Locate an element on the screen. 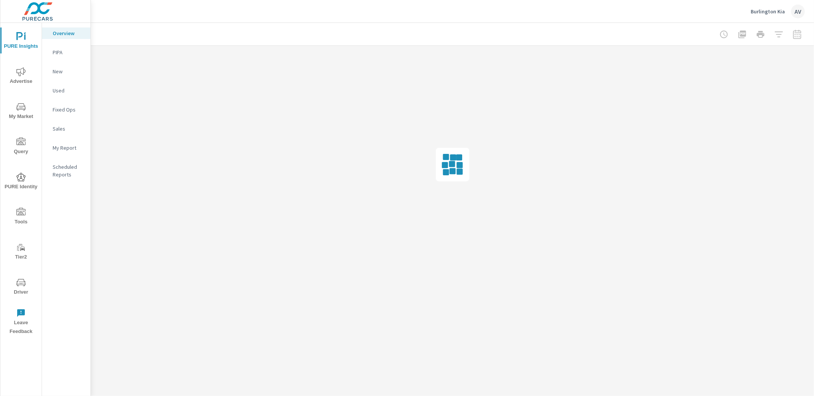 The image size is (814, 396). p: Overview is located at coordinates (68, 33).